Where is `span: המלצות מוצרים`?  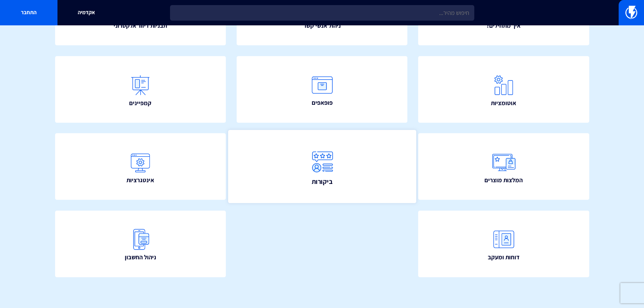
span: המלצות מוצרים is located at coordinates (504, 180).